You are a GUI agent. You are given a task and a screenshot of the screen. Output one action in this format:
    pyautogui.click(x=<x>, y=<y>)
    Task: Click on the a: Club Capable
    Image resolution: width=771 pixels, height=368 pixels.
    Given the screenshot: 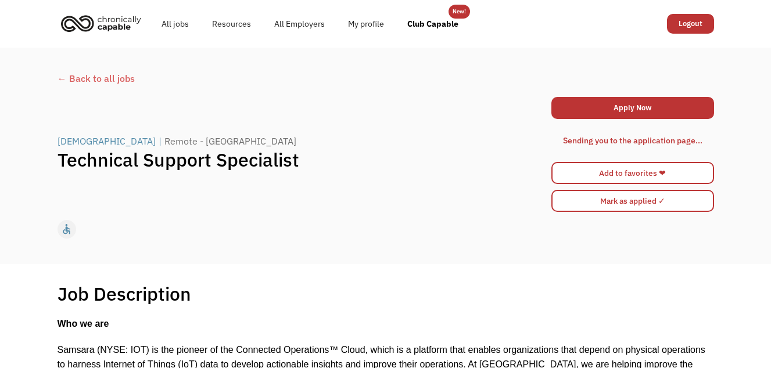 What is the action you would take?
    pyautogui.click(x=433, y=24)
    